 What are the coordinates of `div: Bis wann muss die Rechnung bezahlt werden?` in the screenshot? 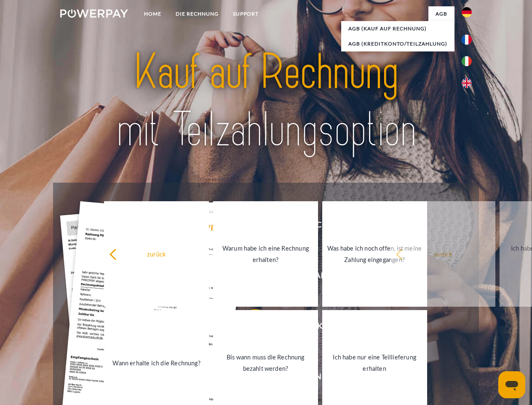 It's located at (265, 363).